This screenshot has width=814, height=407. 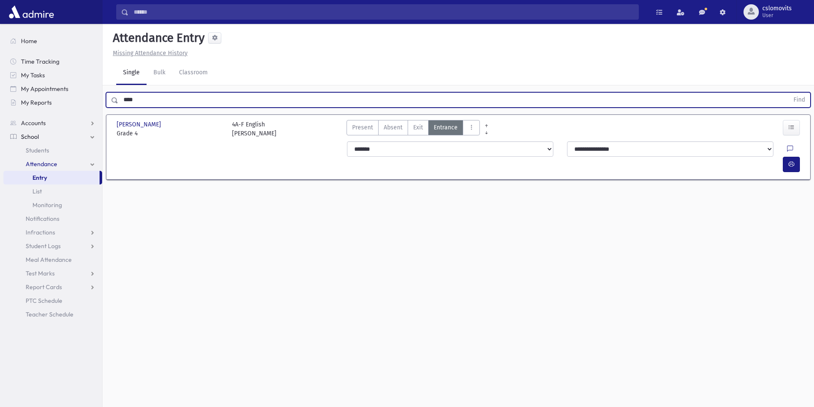 I want to click on a: Entry, so click(x=51, y=178).